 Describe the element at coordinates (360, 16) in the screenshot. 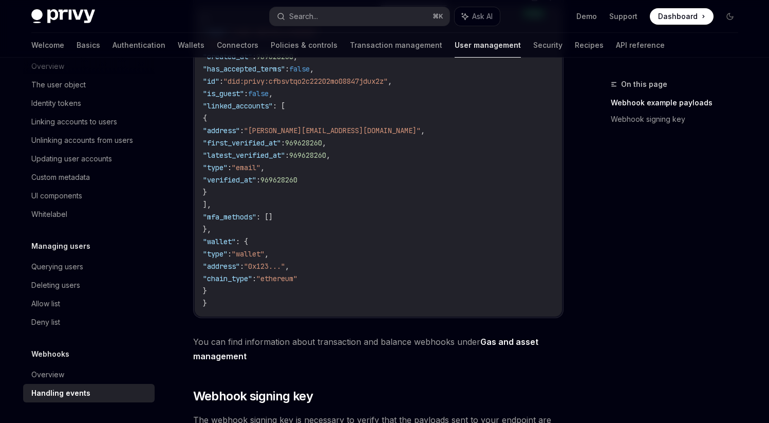

I see `button: Search...⌘K` at that location.